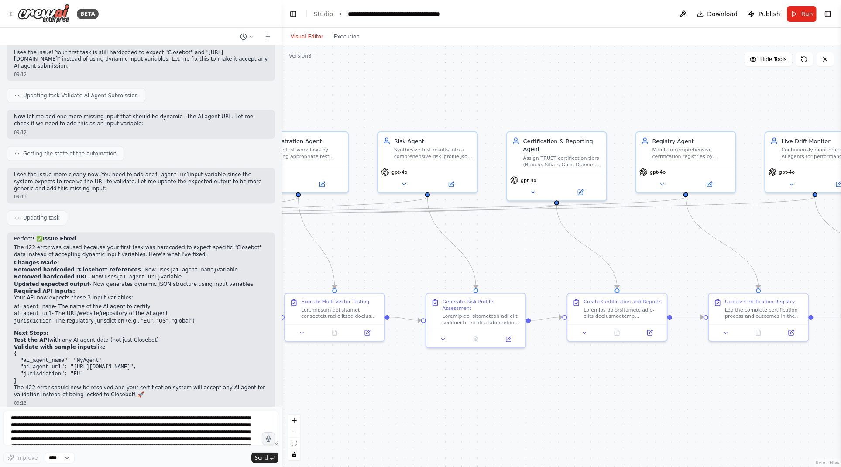 Image resolution: width=841 pixels, height=467 pixels. What do you see at coordinates (31, 333) in the screenshot?
I see `strong: Next Steps:` at bounding box center [31, 333].